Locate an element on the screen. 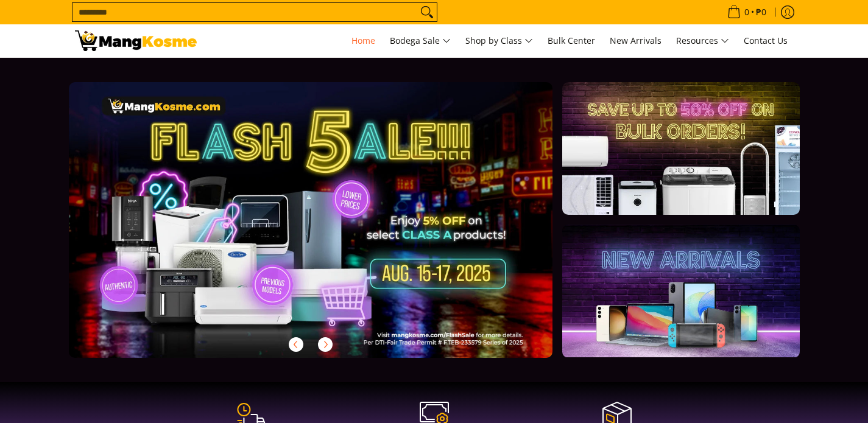  span: Contact Us is located at coordinates (766, 40).